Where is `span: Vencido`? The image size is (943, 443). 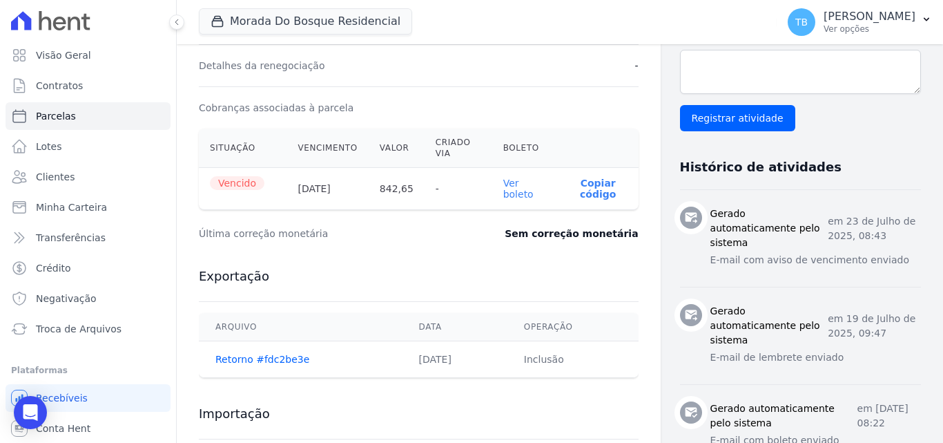 span: Vencido is located at coordinates (237, 183).